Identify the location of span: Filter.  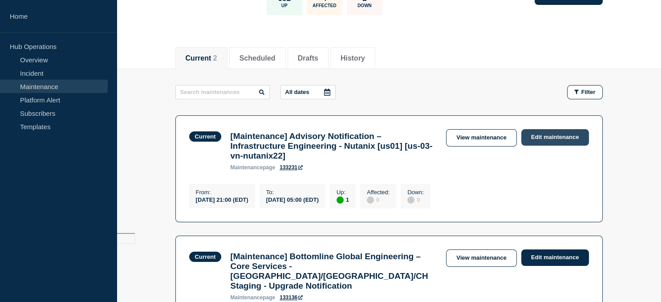
(588, 92).